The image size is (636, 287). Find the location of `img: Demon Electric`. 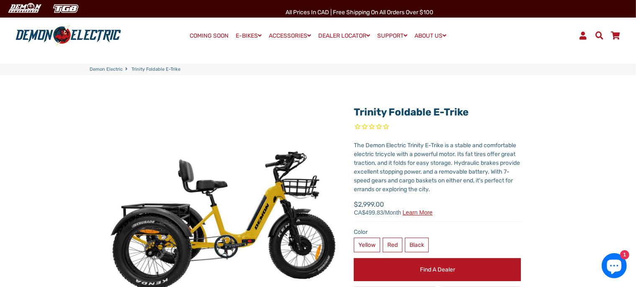

img: Demon Electric is located at coordinates (24, 8).